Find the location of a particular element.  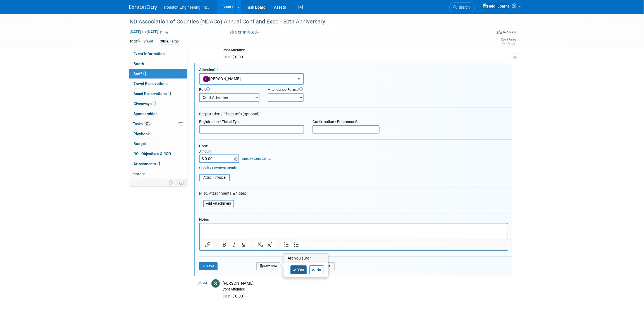

button: Underline is located at coordinates (244, 245).